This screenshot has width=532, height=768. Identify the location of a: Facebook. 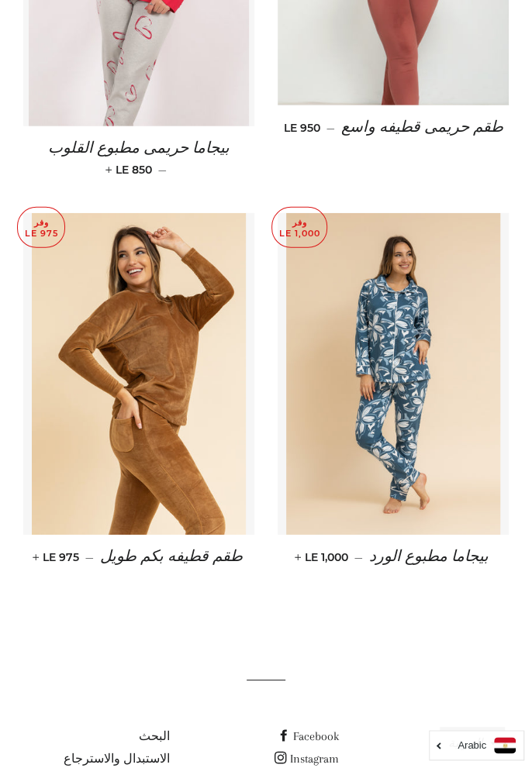
(308, 736).